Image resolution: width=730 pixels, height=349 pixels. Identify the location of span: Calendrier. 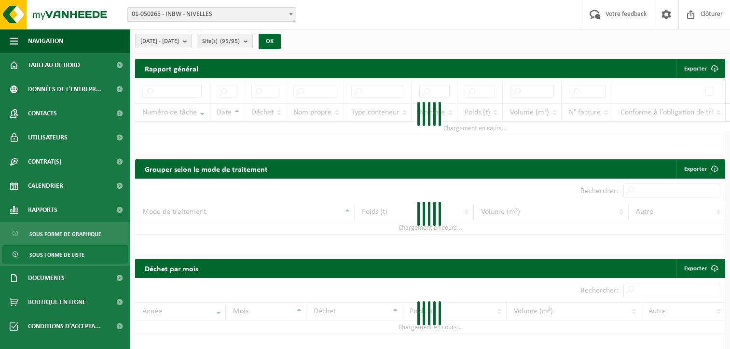
(45, 186).